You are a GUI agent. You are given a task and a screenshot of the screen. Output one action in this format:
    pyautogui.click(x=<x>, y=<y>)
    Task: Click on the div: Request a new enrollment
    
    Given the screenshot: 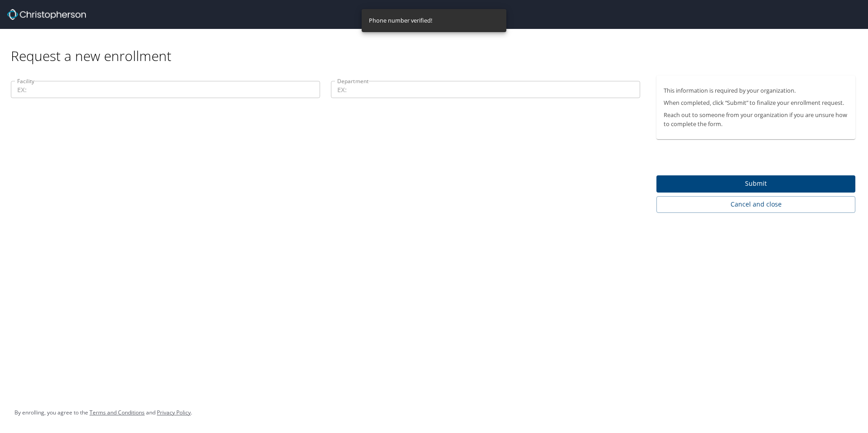 What is the action you would take?
    pyautogui.click(x=437, y=47)
    